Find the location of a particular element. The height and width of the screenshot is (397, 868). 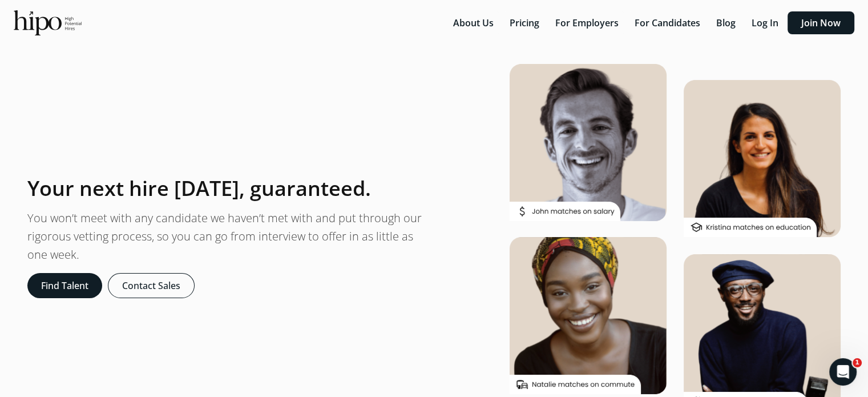

button: Contact Sales is located at coordinates (151, 285).